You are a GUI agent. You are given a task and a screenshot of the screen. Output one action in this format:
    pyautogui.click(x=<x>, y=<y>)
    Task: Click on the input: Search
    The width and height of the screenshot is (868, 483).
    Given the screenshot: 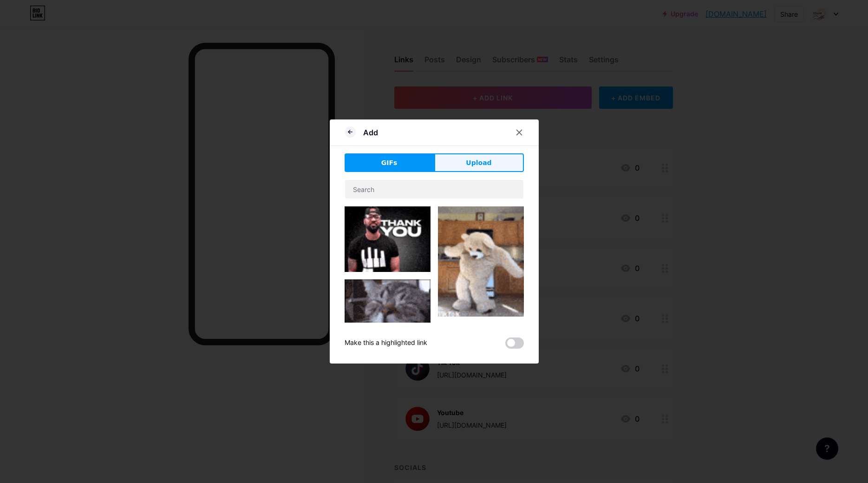 What is the action you would take?
    pyautogui.click(x=434, y=189)
    